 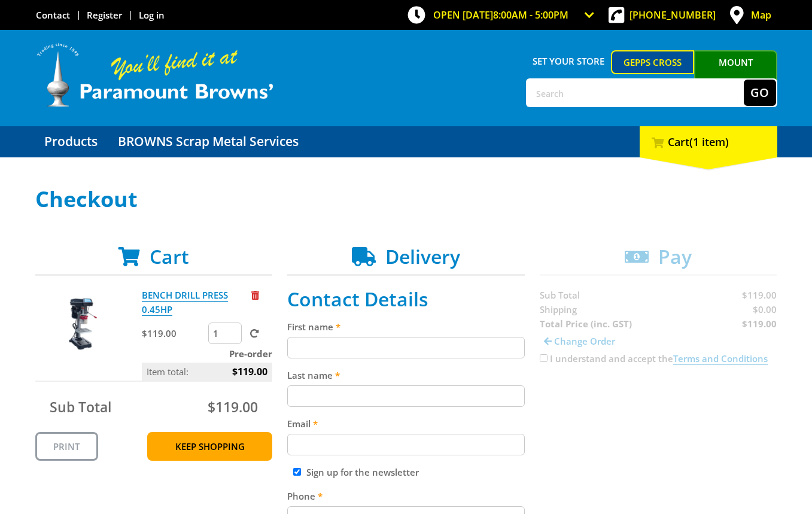 I want to click on a: Go to the registration page, so click(x=104, y=15).